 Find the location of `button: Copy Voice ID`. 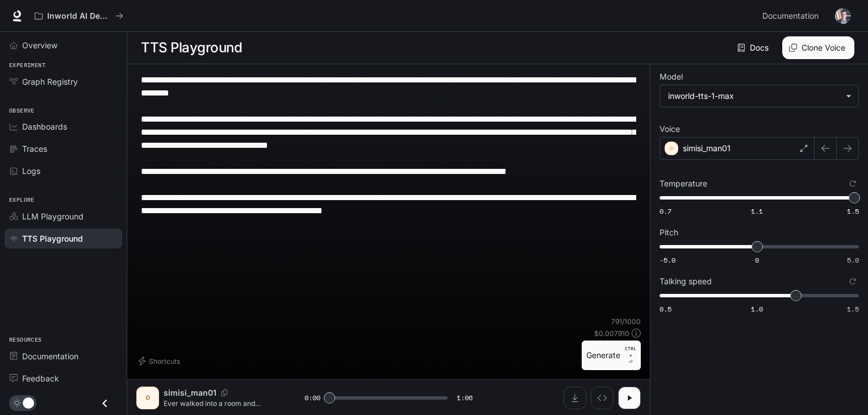

button: Copy Voice ID is located at coordinates (224, 393).